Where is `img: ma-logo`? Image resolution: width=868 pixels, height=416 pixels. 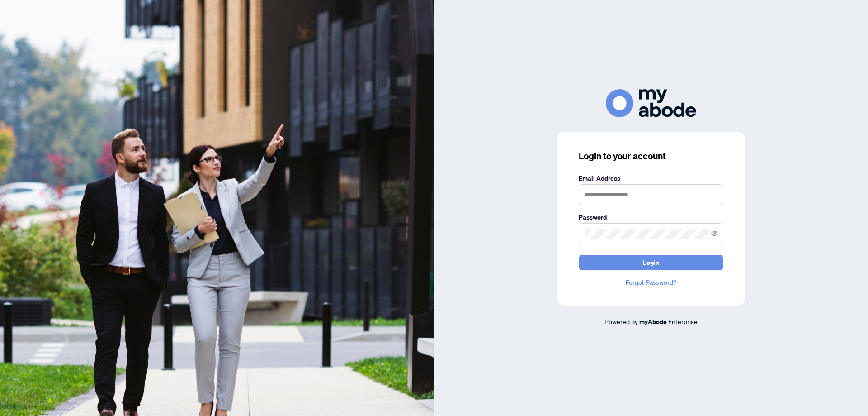
img: ma-logo is located at coordinates (651, 103).